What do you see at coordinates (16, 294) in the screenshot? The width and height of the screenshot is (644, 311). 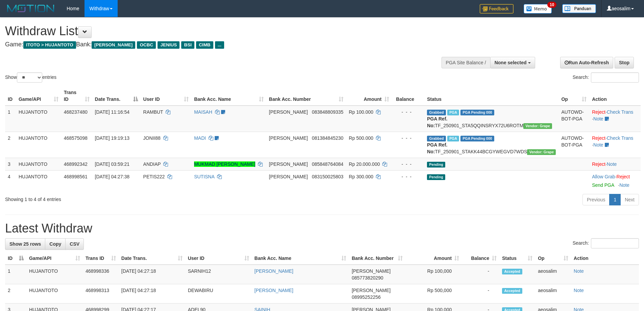 I see `td: 2` at bounding box center [16, 294].